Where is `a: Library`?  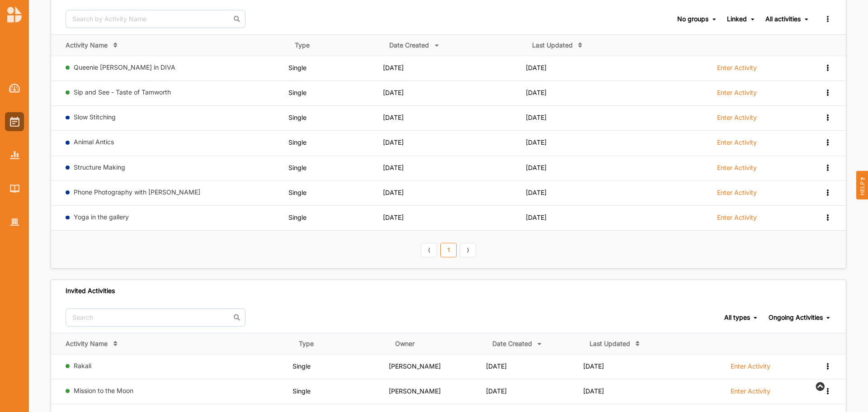
a: Library is located at coordinates (14, 188).